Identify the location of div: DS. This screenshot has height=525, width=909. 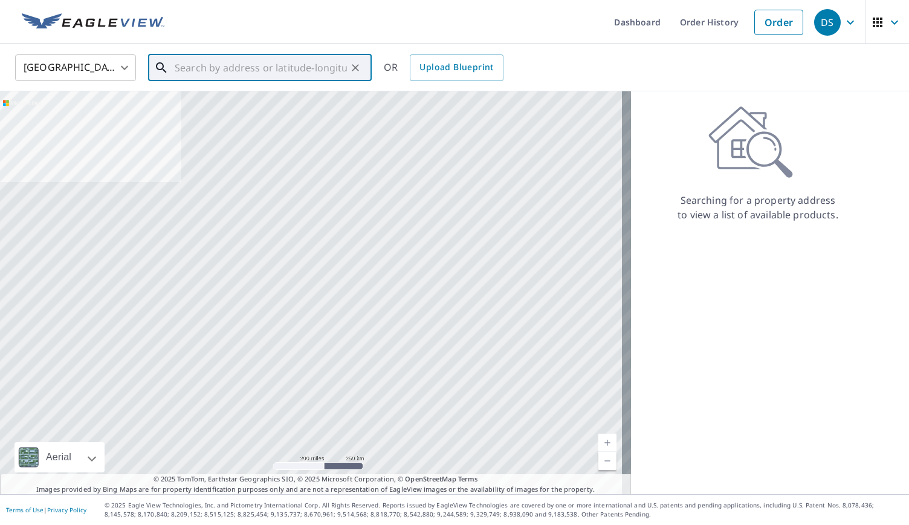
(827, 22).